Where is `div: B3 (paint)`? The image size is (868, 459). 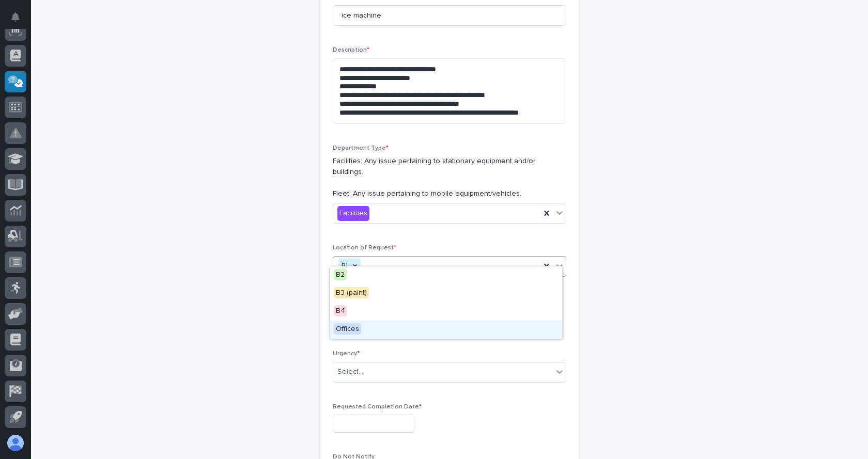 div: B3 (paint) is located at coordinates (446, 294).